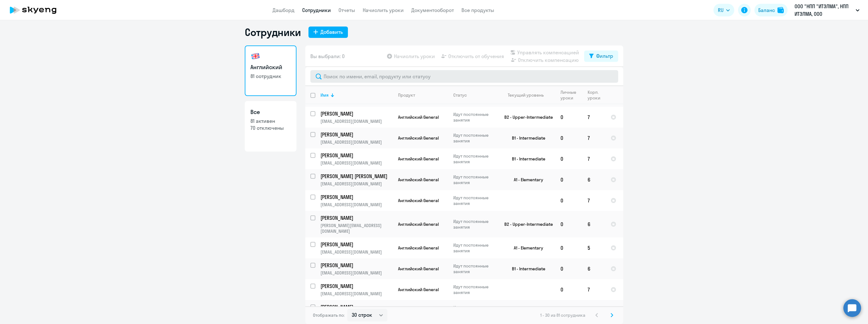  What do you see at coordinates (332, 32) in the screenshot?
I see `div: Добавить` at bounding box center [332, 32].